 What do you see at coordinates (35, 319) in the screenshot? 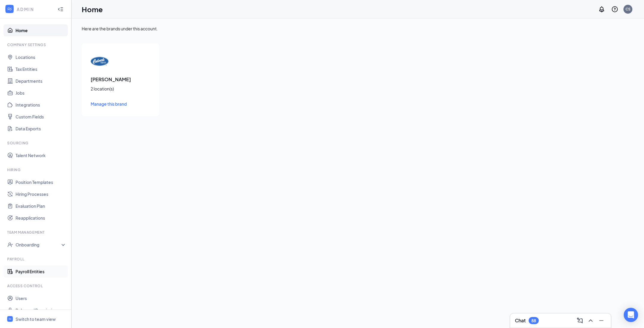
I see `div: Switch to team view` at bounding box center [35, 319].